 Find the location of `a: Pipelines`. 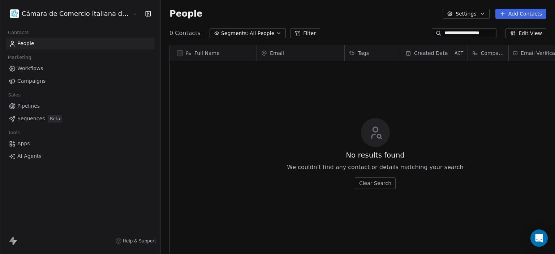

a: Pipelines is located at coordinates (80, 106).